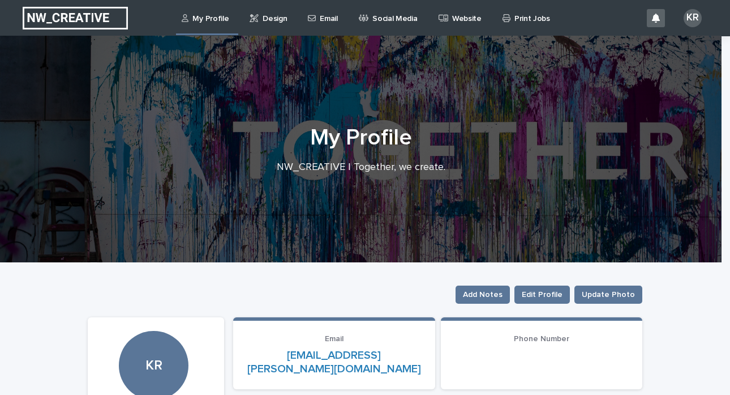  What do you see at coordinates (361, 138) in the screenshot?
I see `h1: My Profile` at bounding box center [361, 138].